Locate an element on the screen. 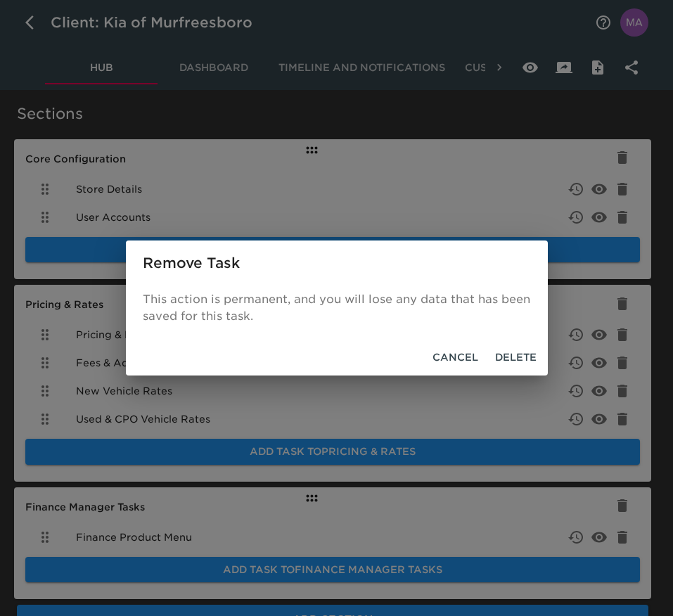 Image resolution: width=673 pixels, height=616 pixels. span: Cancel is located at coordinates (455, 357).